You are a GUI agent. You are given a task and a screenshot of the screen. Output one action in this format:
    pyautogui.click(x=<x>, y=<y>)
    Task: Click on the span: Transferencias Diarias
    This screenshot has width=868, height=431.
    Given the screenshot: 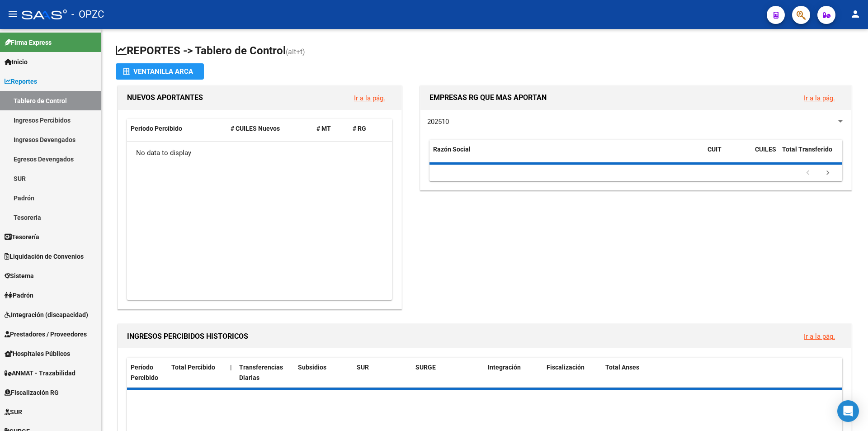 What is the action you would take?
    pyautogui.click(x=261, y=372)
    